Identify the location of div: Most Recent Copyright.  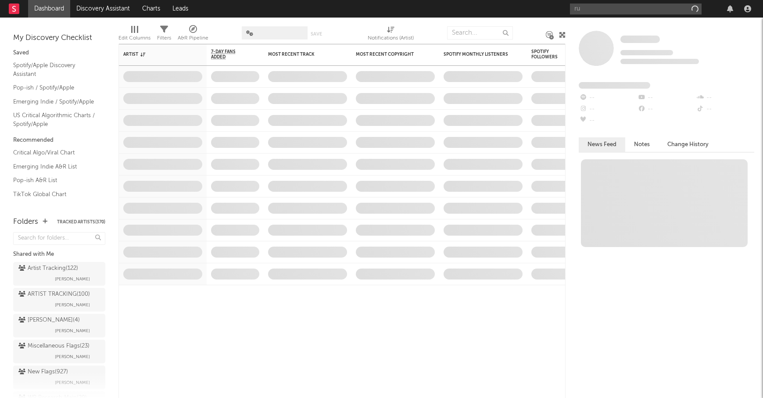
(389, 54).